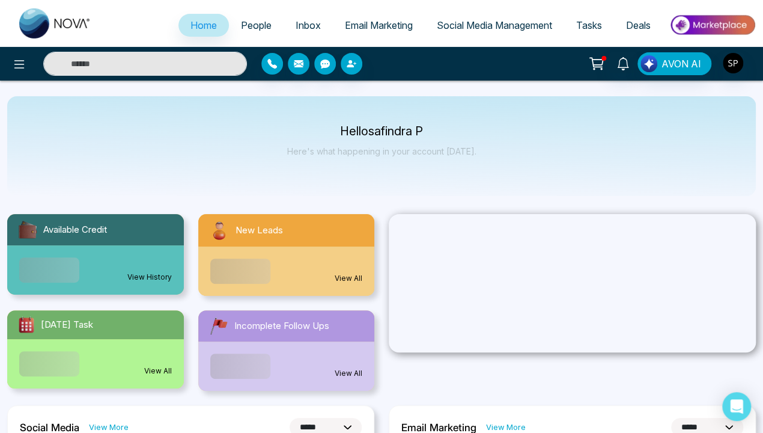 This screenshot has height=433, width=763. Describe the element at coordinates (495, 25) in the screenshot. I see `span: Social Media Management` at that location.